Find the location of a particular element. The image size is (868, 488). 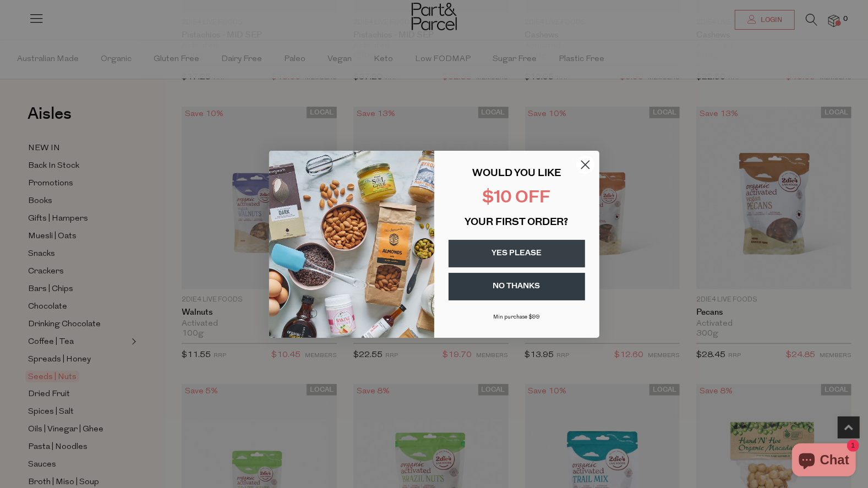

span: Min purchase $99 is located at coordinates (516, 317).